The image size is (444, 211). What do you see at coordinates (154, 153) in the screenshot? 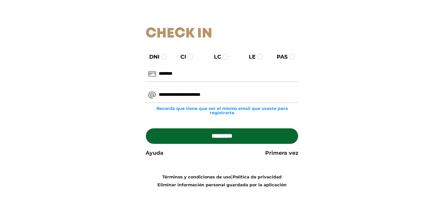
I see `a: Ayuda` at bounding box center [154, 153].